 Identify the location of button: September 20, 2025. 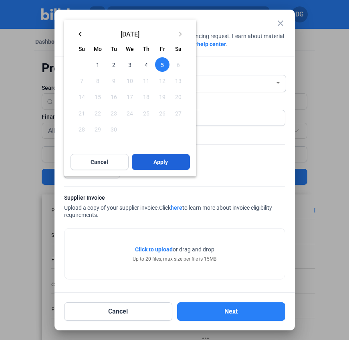
(179, 97).